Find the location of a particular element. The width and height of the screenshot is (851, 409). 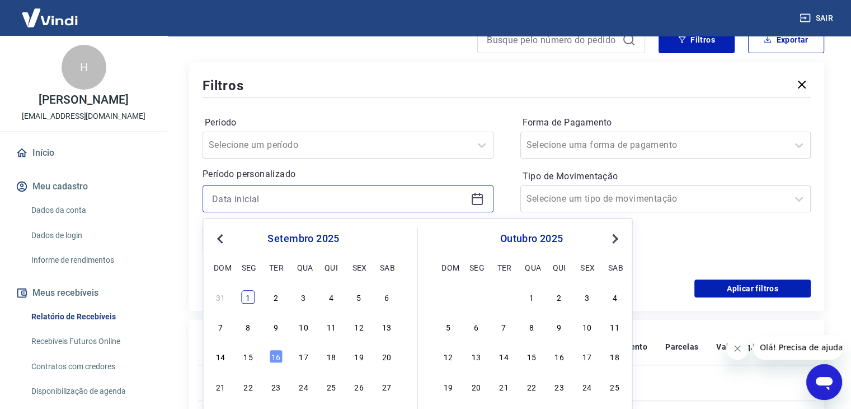

label: Período is located at coordinates (348, 123).